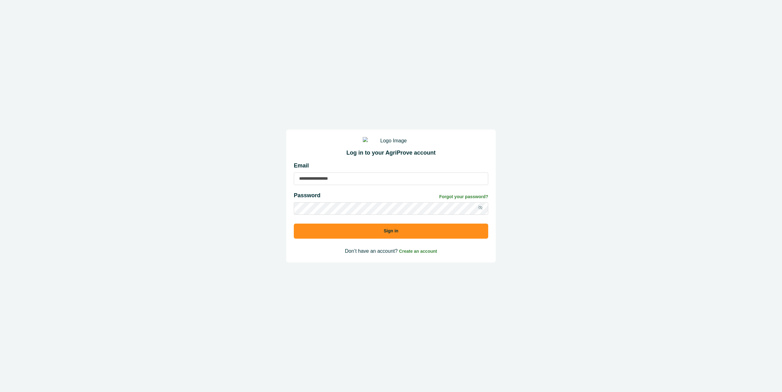  I want to click on img: Logo Image, so click(391, 141).